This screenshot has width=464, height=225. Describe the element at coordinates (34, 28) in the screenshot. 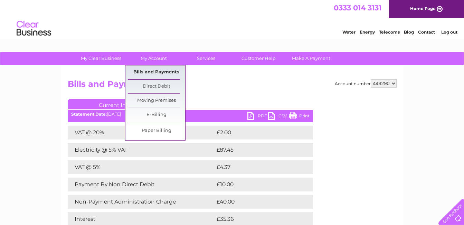

I see `img: logo.png` at that location.